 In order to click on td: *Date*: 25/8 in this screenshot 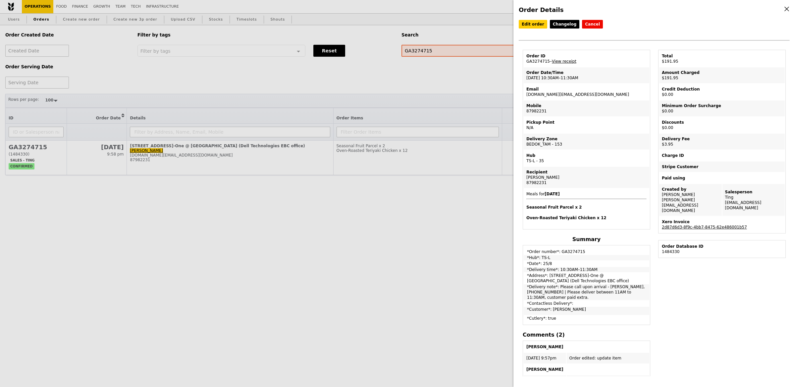, I will do `click(587, 263)`.